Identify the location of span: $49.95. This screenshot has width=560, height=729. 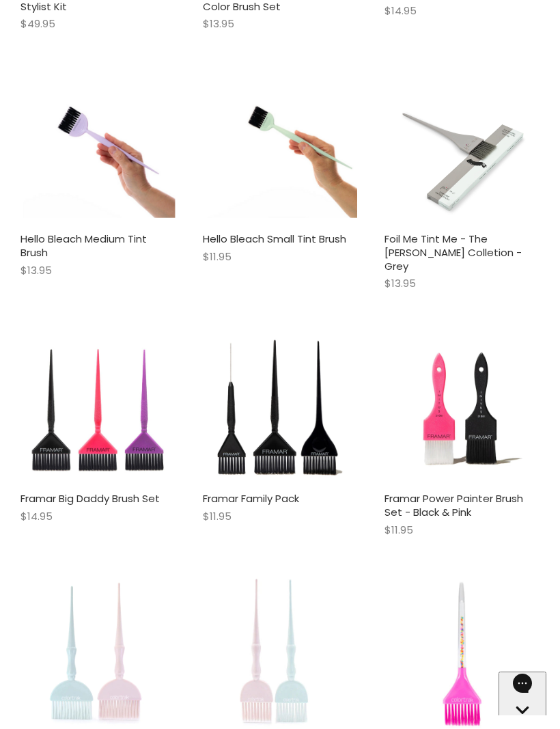
(37, 23).